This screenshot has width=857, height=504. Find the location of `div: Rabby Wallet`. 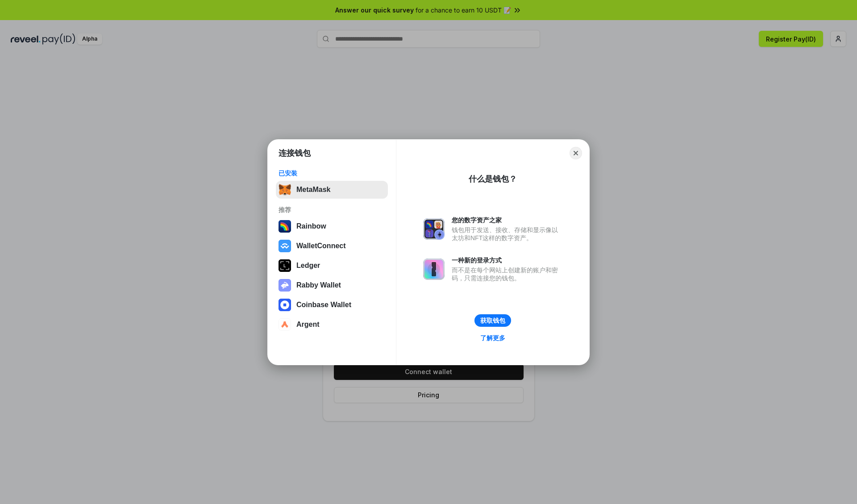

div: Rabby Wallet is located at coordinates (319, 285).